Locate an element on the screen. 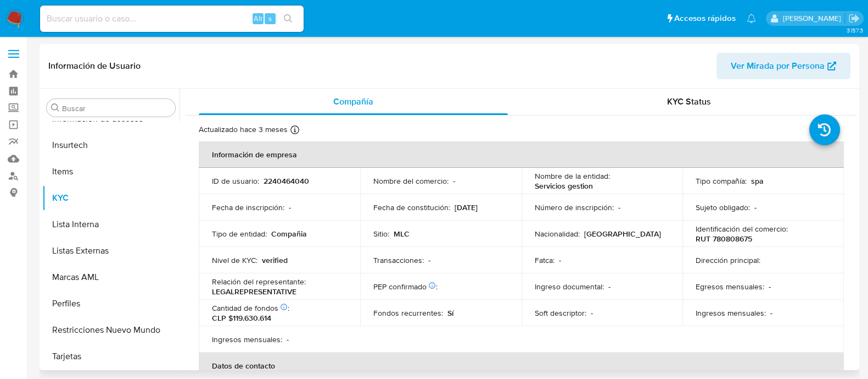 The image size is (868, 379). p: spa is located at coordinates (757, 181).